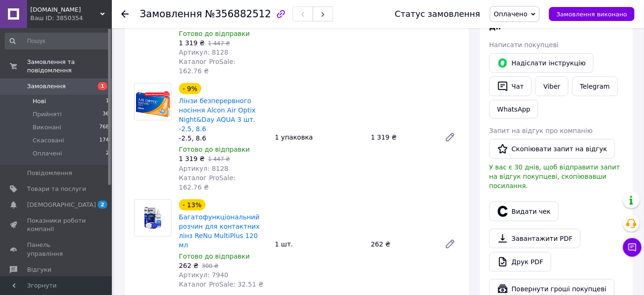 The width and height of the screenshot is (644, 295). I want to click on div: Повернутися назад, so click(125, 14).